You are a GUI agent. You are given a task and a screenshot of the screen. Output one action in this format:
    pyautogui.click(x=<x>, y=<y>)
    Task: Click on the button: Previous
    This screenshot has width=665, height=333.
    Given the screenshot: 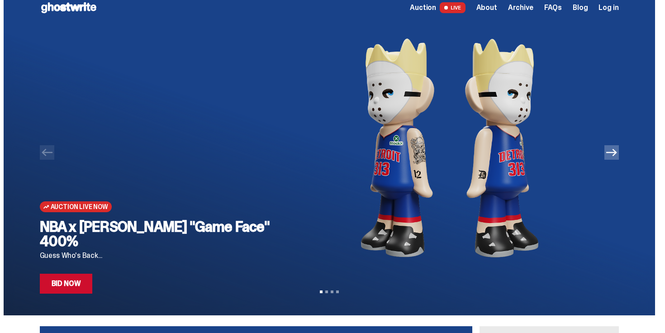 What is the action you would take?
    pyautogui.click(x=47, y=152)
    